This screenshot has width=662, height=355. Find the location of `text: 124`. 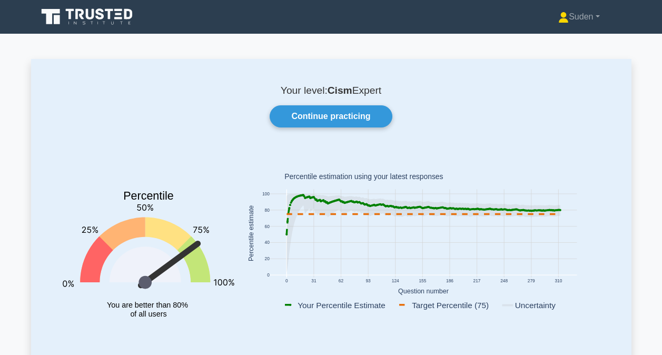

text: 124 is located at coordinates (395, 281).